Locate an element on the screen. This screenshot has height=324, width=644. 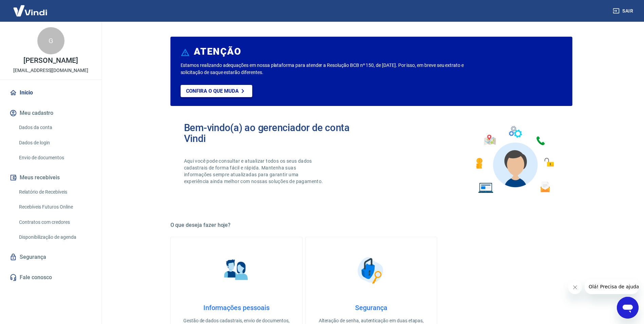
a: Contratos com credores is located at coordinates (54, 222).